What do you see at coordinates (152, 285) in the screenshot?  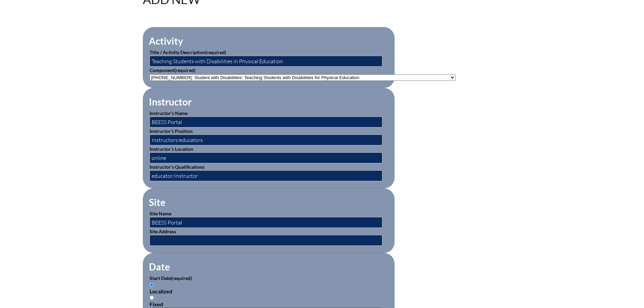 I see `input: Localized` at bounding box center [152, 285].